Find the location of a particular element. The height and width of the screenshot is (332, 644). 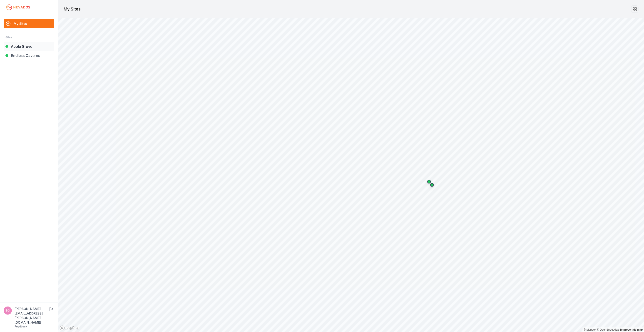

h1: My Sites is located at coordinates (72, 9).